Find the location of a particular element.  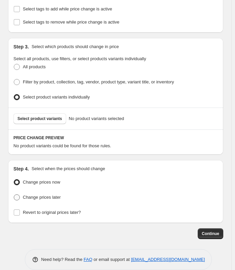

span: No product variants selected is located at coordinates (96, 119).